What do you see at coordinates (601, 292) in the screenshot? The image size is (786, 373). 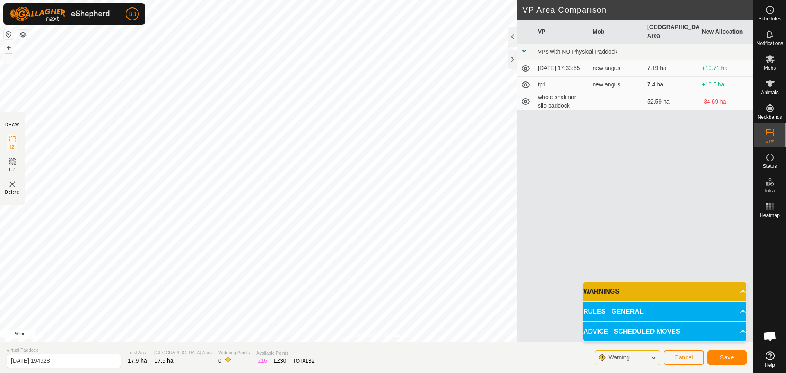 I see `span: WARNINGS` at bounding box center [601, 292].